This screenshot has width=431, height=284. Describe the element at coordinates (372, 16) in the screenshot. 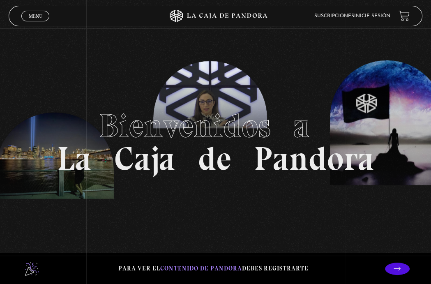

I see `a: Inicie sesión` at that location.